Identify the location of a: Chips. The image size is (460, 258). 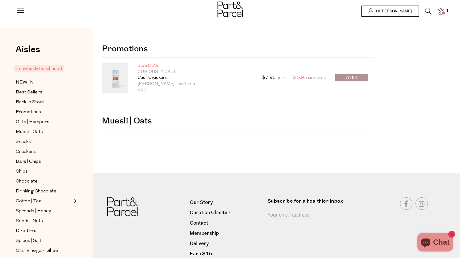
(44, 171).